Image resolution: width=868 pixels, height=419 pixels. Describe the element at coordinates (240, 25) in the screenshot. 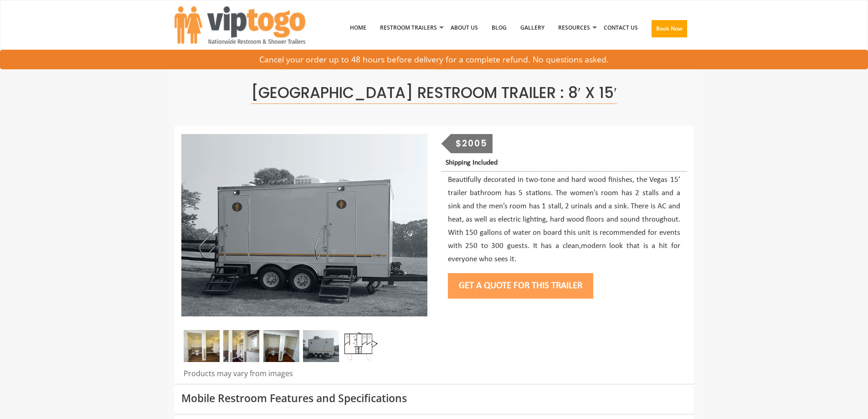

I see `img: VIPTOGO` at that location.